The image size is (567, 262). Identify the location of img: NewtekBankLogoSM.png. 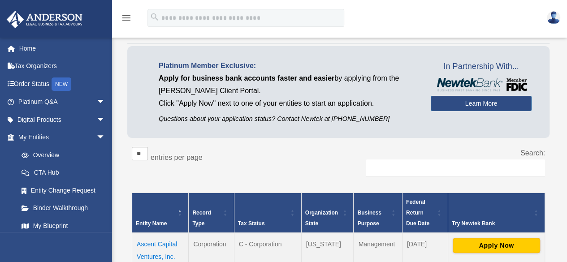
(481, 85).